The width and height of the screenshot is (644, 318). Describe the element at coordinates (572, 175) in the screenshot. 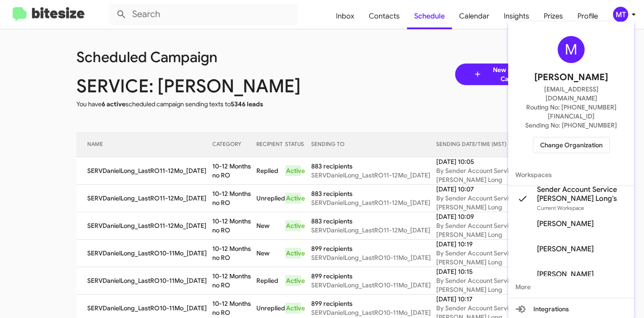

I see `span: Workspaces` at that location.